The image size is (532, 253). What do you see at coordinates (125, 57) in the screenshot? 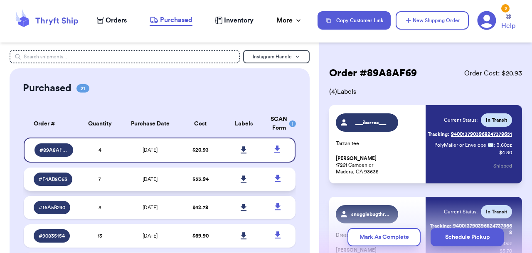
I see `input: Search shipments...` at bounding box center [125, 57].